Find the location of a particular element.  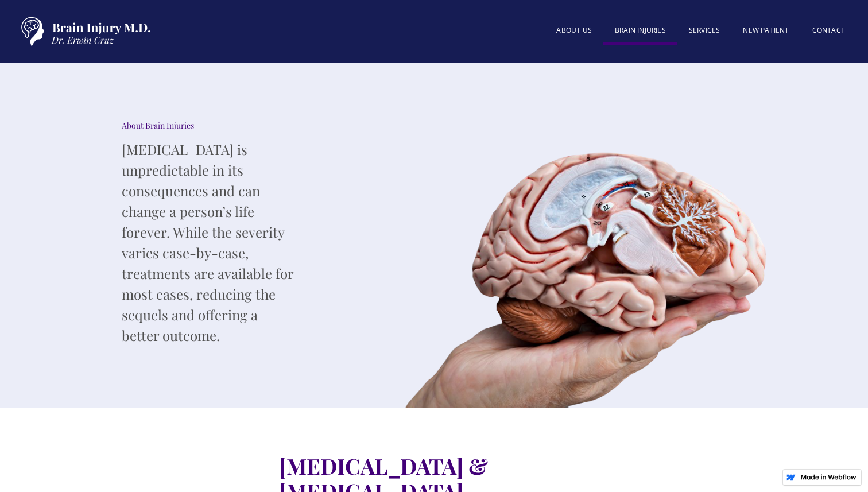

a: BRAIN INJURIES is located at coordinates (640, 32).